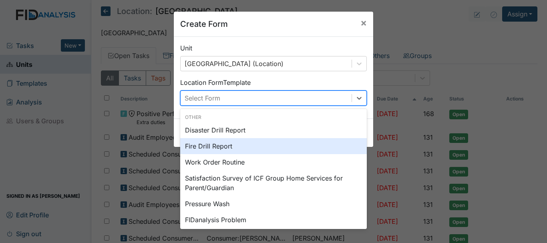 The height and width of the screenshot is (243, 547). I want to click on div: Disaster Drill Report, so click(273, 130).